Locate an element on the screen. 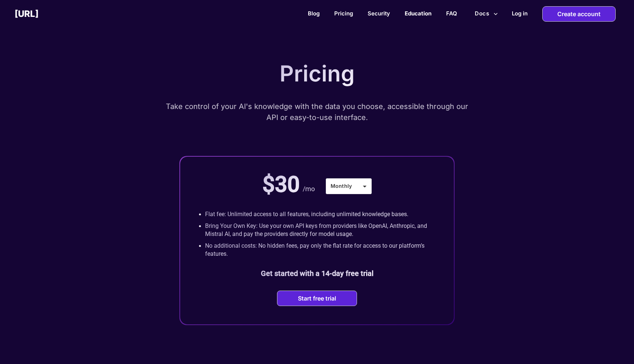 This screenshot has width=634, height=364. p: No additional costs: No hidden fees, pay only the flat rate for access to our platform’s features. is located at coordinates (320, 250).